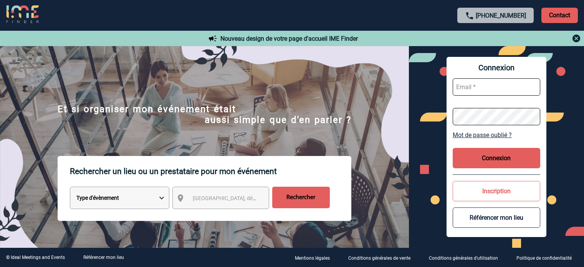  Describe the element at coordinates (211, 171) in the screenshot. I see `p: Rechercher un lieu ou un prestataire pour mon événement` at that location.